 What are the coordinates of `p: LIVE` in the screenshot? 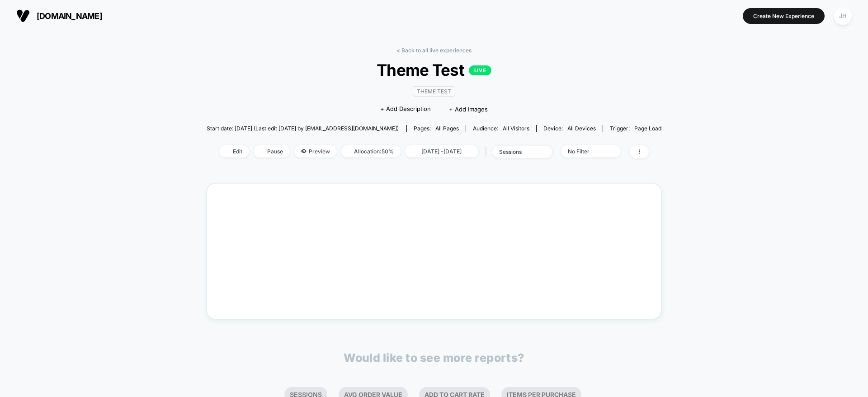 It's located at (480, 70).